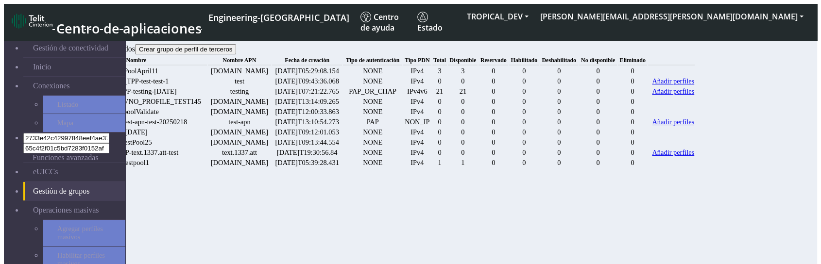 The height and width of the screenshot is (264, 821). I want to click on a: eUICCs, so click(74, 172).